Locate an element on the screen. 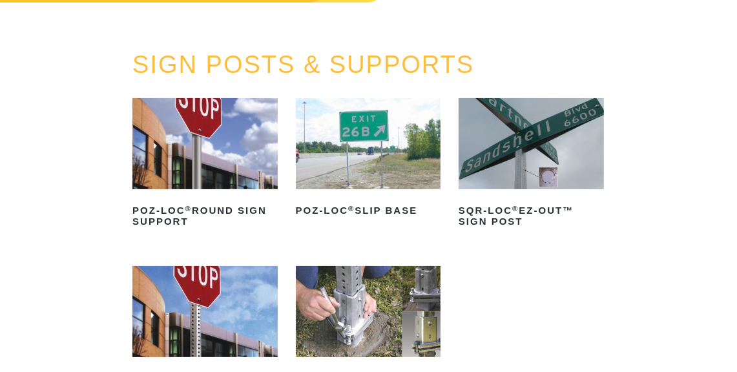 The height and width of the screenshot is (372, 737). h2: SQR-LOC EZ-Out™ Sign Post is located at coordinates (531, 216).